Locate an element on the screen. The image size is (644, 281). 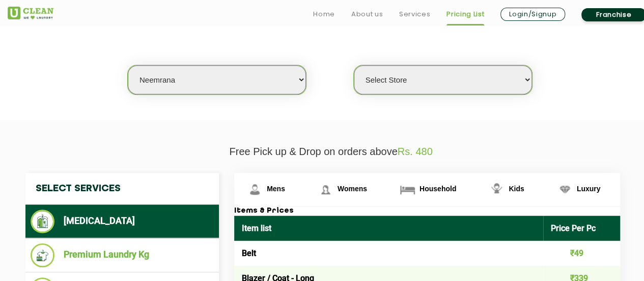
img: Household is located at coordinates (407, 189).